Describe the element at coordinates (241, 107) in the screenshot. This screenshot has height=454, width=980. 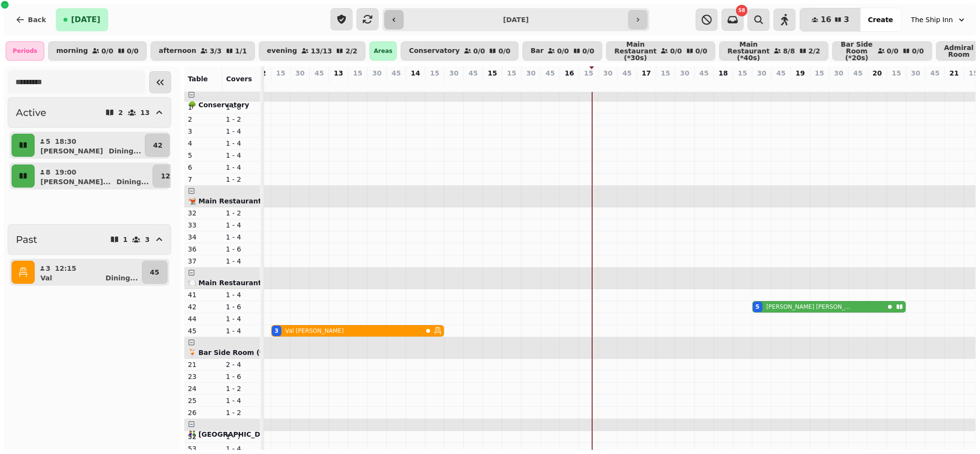
I see `p: 1 - 8` at that location.